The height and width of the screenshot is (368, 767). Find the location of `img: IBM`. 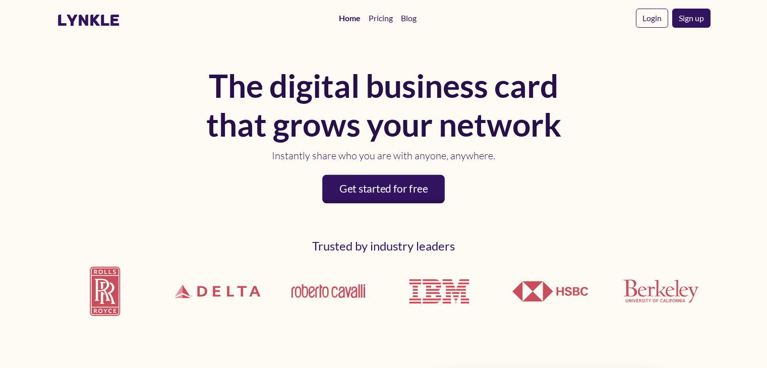

img: IBM is located at coordinates (439, 291).